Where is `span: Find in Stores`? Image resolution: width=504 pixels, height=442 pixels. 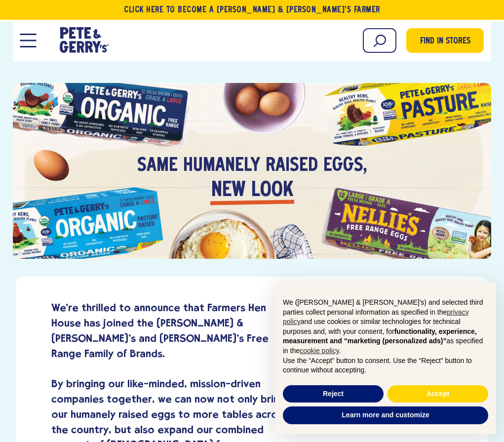 span: Find in Stores is located at coordinates (445, 42).